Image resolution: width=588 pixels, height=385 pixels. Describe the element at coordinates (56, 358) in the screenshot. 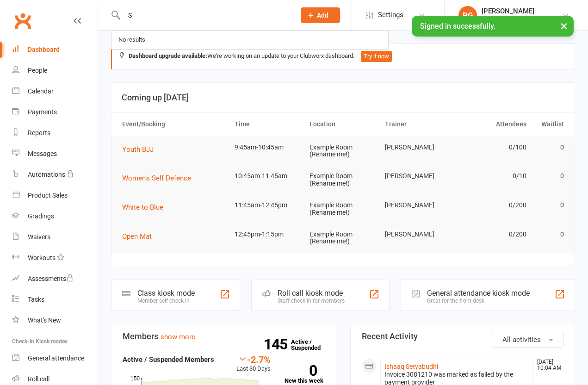

I see `div: General attendance` at that location.